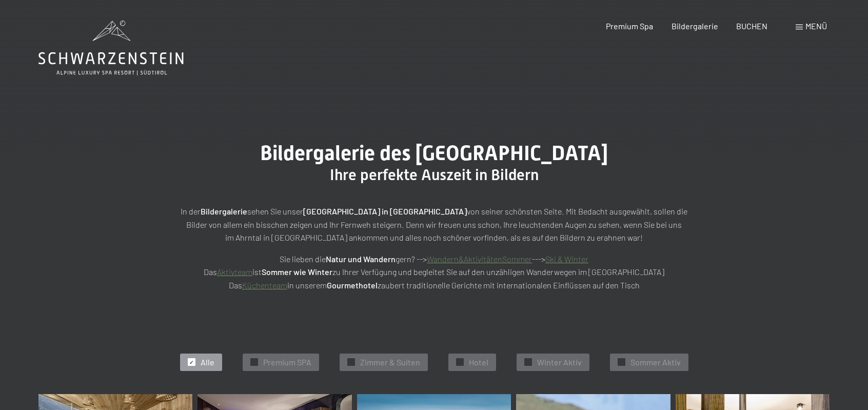 This screenshot has width=868, height=410. Describe the element at coordinates (352, 285) in the screenshot. I see `strong: Gourmethotel` at that location.